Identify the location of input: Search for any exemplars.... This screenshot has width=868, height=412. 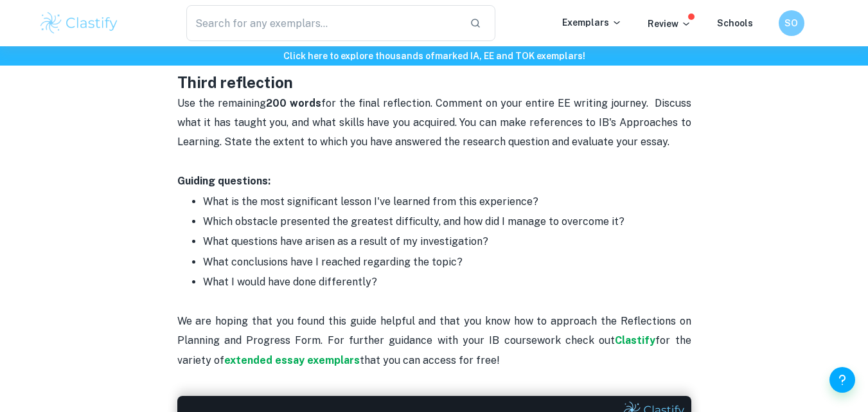
(323, 23).